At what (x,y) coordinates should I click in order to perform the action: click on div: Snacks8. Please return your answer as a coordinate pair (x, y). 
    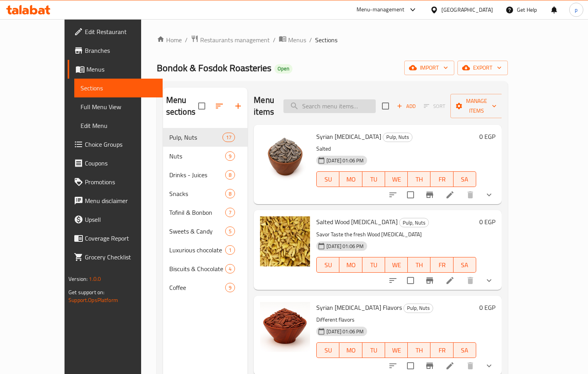
    Looking at the image, I should click on (205, 194).